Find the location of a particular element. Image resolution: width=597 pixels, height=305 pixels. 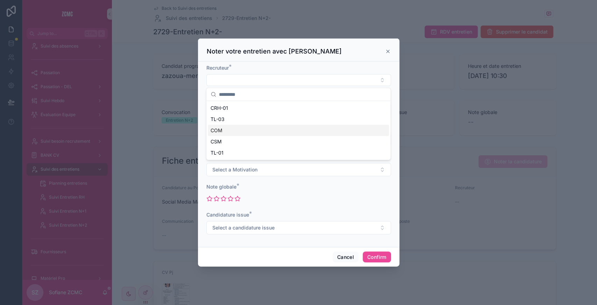

div: Suggestions is located at coordinates (298, 130).